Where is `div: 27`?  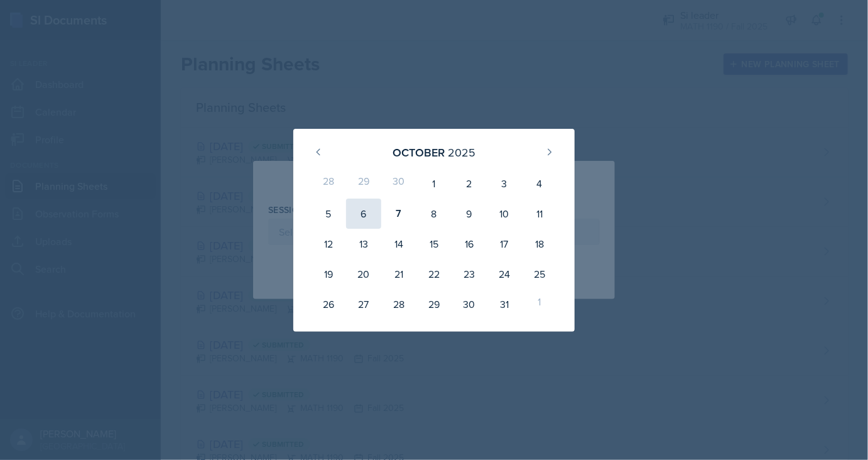 div: 27 is located at coordinates (364, 304).